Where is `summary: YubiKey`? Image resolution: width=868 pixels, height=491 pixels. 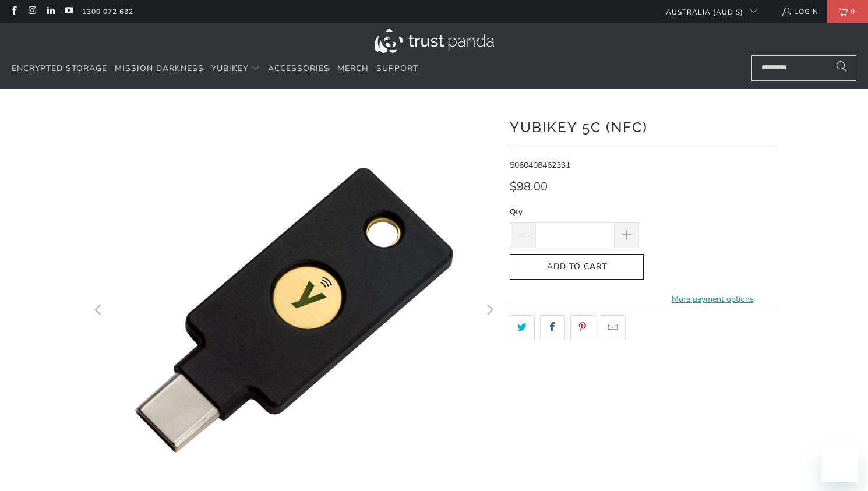 summary: YubiKey is located at coordinates (236, 69).